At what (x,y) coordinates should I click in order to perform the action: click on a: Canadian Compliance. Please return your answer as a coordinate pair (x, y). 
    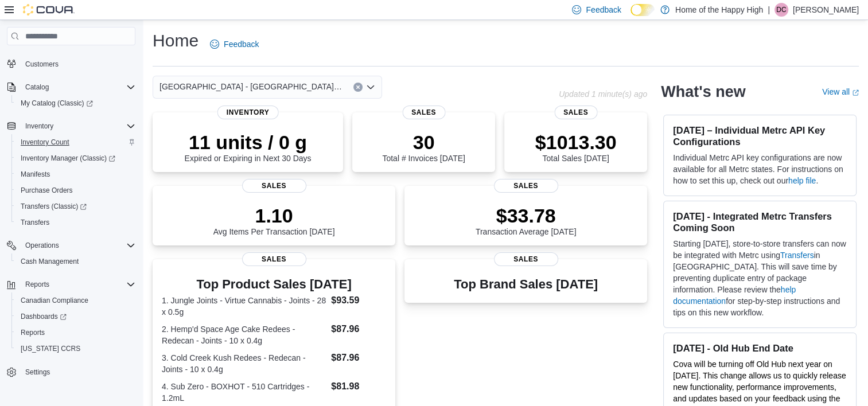
    Looking at the image, I should click on (54, 300).